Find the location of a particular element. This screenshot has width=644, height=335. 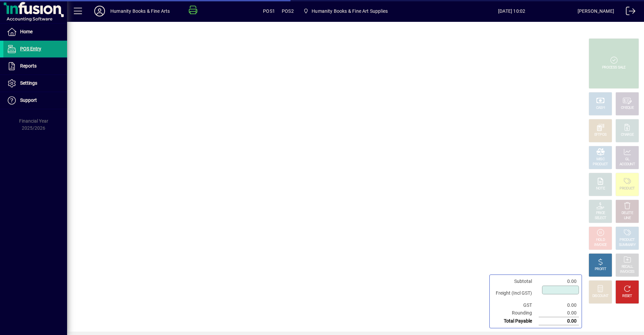

td: Total Payable is located at coordinates (515, 320).